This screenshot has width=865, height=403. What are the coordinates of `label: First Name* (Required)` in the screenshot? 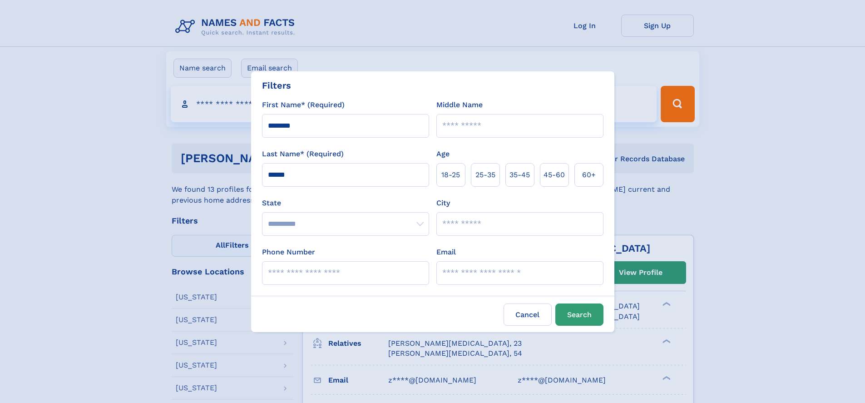 It's located at (303, 105).